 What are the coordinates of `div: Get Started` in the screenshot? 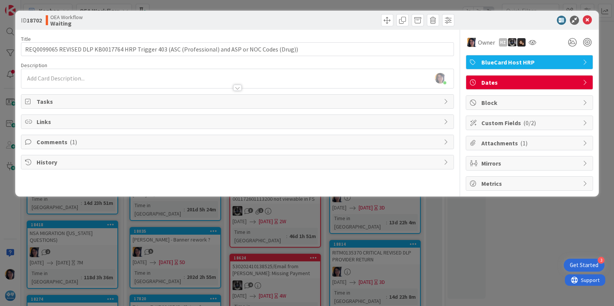 It's located at (584, 265).